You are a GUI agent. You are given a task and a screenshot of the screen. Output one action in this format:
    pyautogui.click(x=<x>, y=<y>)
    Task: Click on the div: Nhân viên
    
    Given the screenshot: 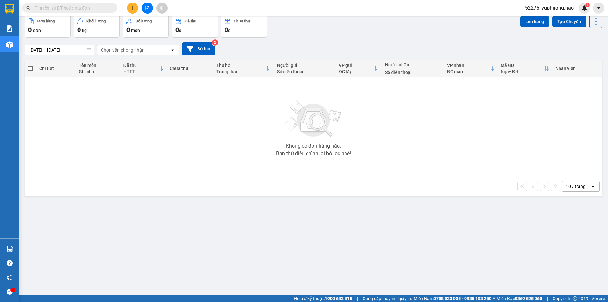 What is the action you would take?
    pyautogui.click(x=578, y=68)
    